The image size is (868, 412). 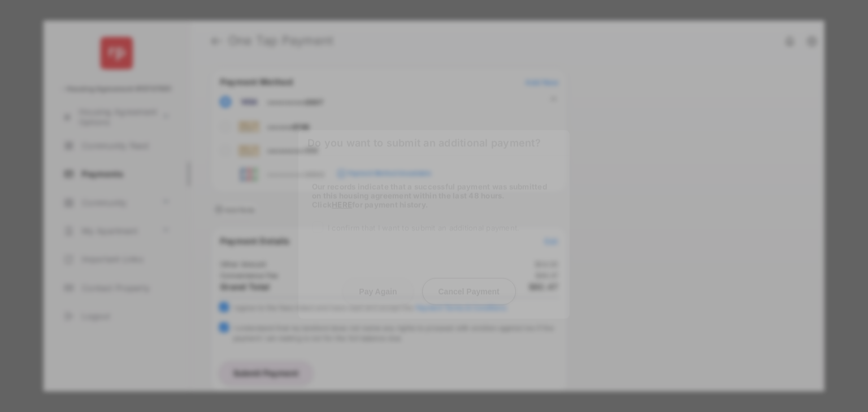 What do you see at coordinates (469, 292) in the screenshot?
I see `button: Cancel Payment` at bounding box center [469, 292].